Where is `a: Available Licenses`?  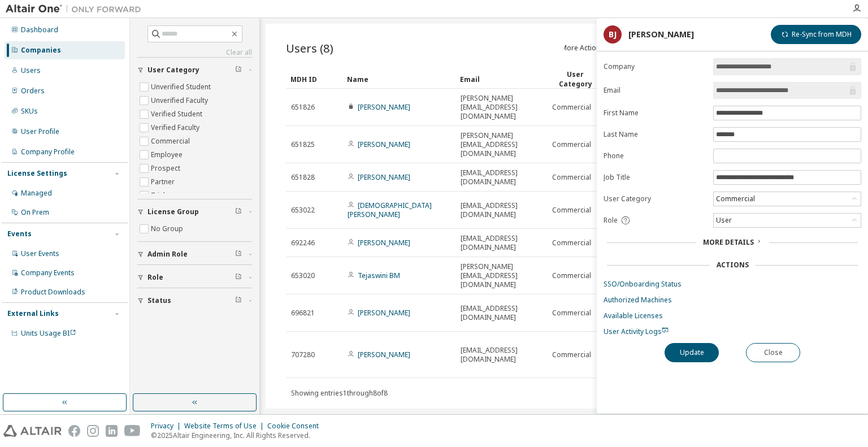 a: Available Licenses is located at coordinates (732, 316).